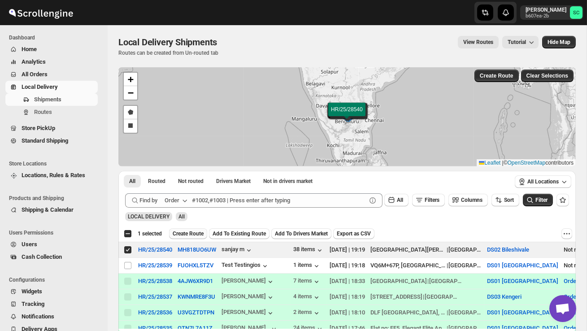  Describe the element at coordinates (197, 249) in the screenshot. I see `button: MH818UO6UW` at that location.